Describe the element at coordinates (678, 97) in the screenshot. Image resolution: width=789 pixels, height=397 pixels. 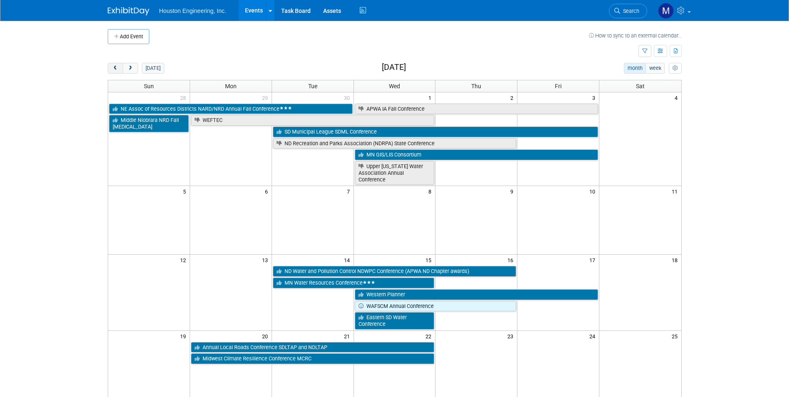
I see `span: 4` at that location.